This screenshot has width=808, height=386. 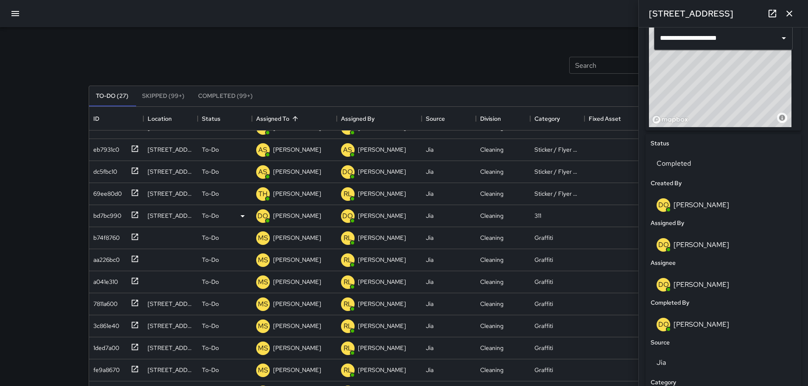 What do you see at coordinates (170, 370) in the screenshot?
I see `div: 1501 North Capitol Street Northeast` at bounding box center [170, 370].